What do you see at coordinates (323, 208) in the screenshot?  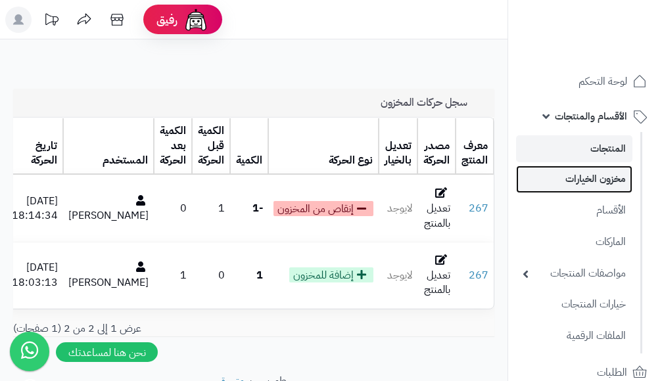 I see `span: إنقاص من المخزون` at bounding box center [323, 208].